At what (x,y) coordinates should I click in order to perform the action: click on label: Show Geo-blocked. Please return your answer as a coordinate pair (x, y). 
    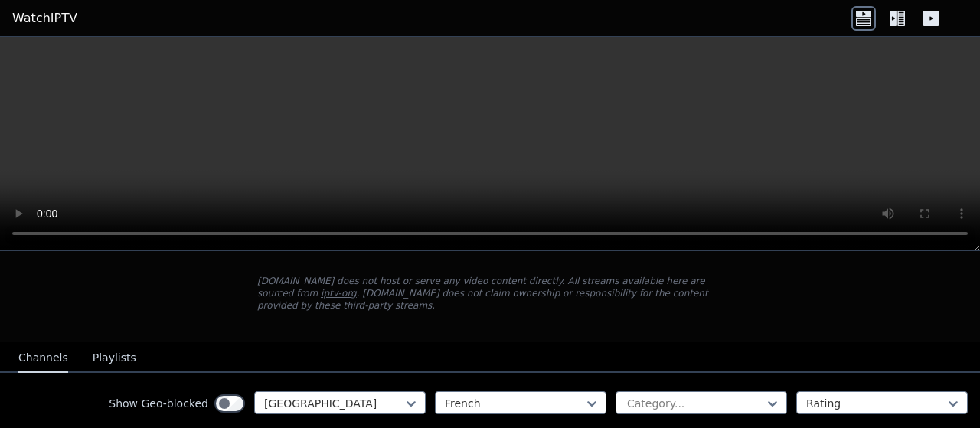
    Looking at the image, I should click on (158, 403).